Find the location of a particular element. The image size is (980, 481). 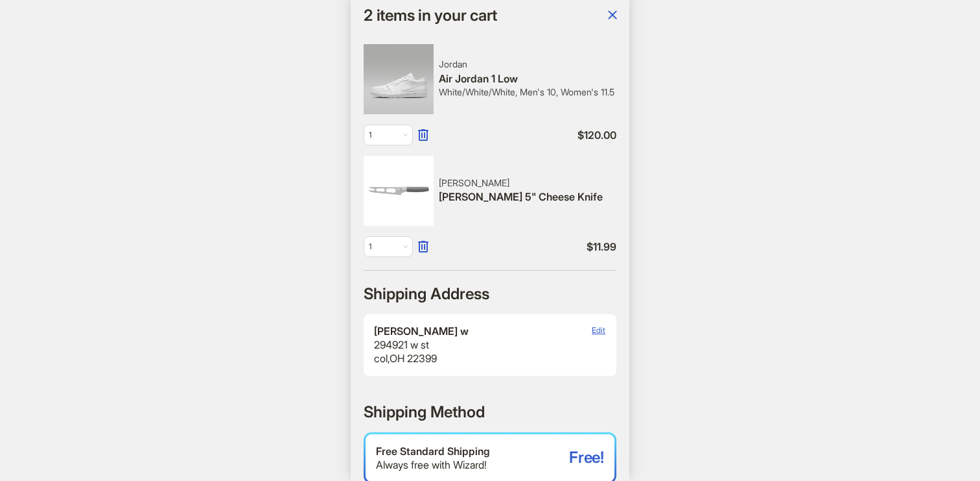

h2: Shipping Method is located at coordinates (424, 411).